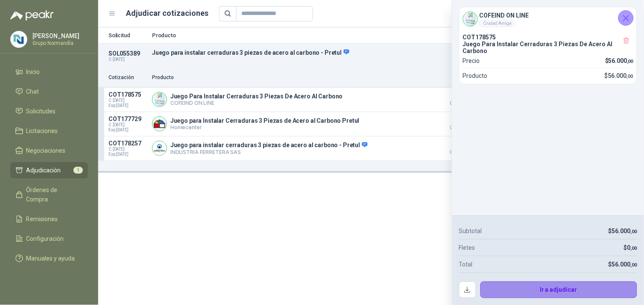  What do you see at coordinates (128, 77) in the screenshot?
I see `p: Cotización` at bounding box center [128, 77].